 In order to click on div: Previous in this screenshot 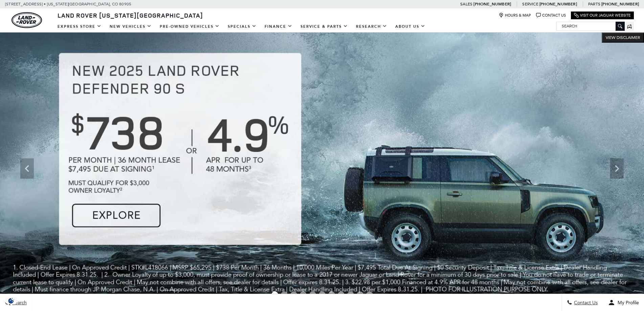, I will do `click(27, 169)`.